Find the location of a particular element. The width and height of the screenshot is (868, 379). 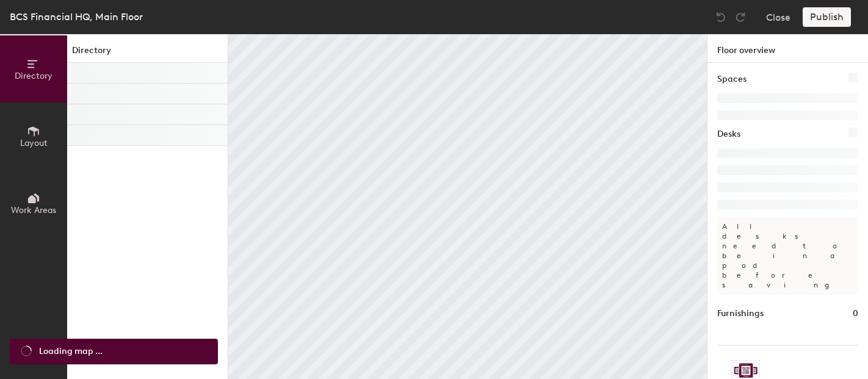

span: Directory is located at coordinates (34, 75).